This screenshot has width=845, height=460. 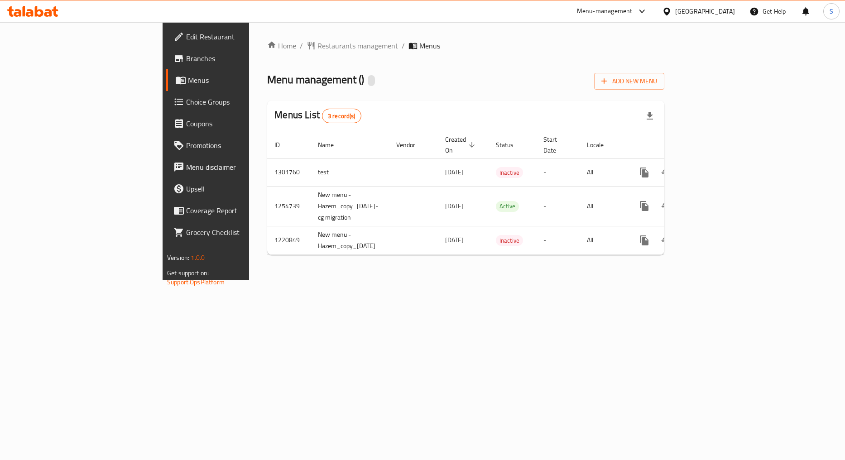 I want to click on a: Promotions, so click(x=235, y=145).